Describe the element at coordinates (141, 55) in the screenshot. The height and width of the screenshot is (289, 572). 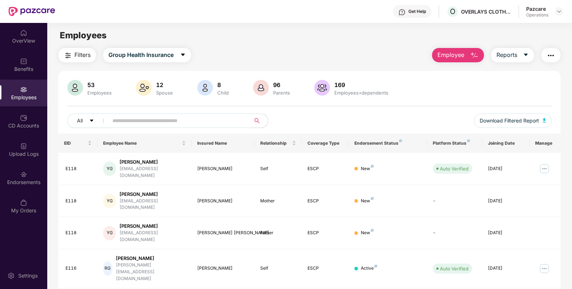
I see `span: Group Health Insurance` at that location.